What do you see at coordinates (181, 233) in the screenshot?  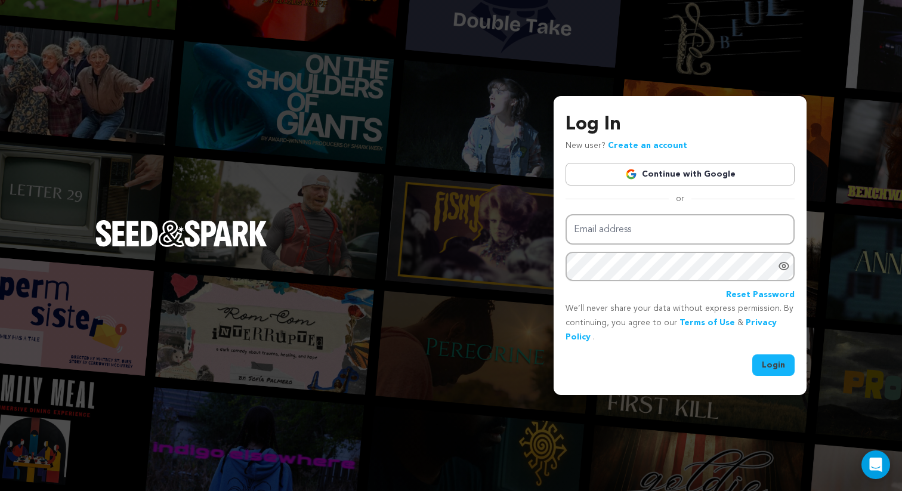 I see `img: Seed&Spark Logo` at bounding box center [181, 233].